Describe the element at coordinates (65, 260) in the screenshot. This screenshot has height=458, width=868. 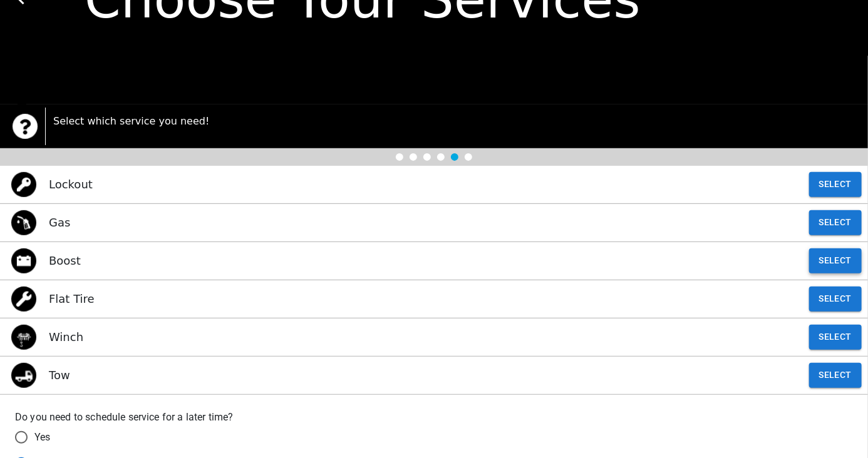
I see `p: Boost` at that location.